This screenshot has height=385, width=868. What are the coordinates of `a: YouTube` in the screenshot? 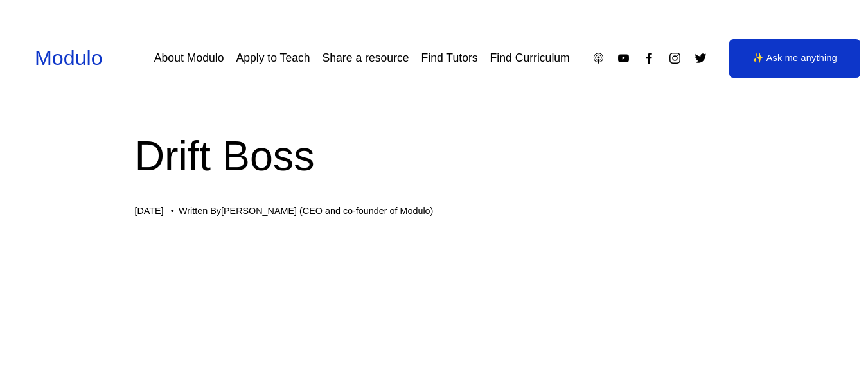 It's located at (623, 58).